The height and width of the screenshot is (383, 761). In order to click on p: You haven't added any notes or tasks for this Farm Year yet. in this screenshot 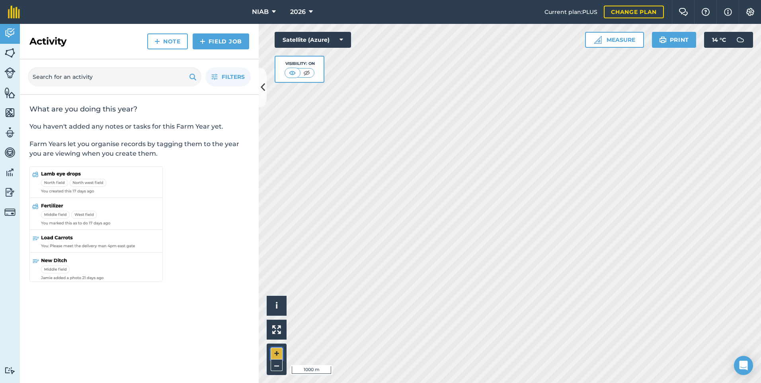, I will do `click(139, 127)`.